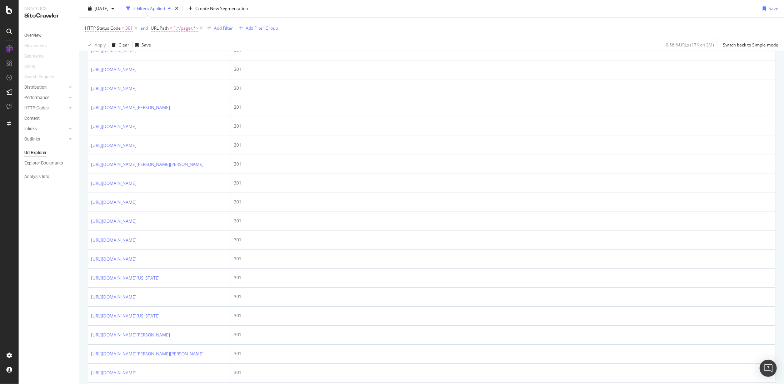 This screenshot has width=784, height=384. What do you see at coordinates (34, 56) in the screenshot?
I see `div: Segments` at bounding box center [34, 56].